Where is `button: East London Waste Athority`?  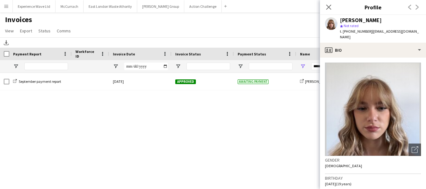 button: East London Waste Athority is located at coordinates (110, 6).